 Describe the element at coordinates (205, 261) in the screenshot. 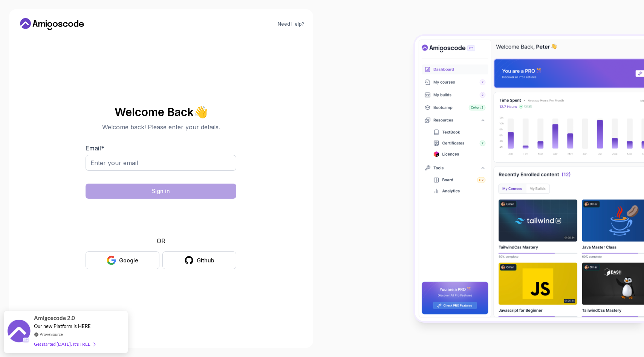

I see `div: Github` at that location.